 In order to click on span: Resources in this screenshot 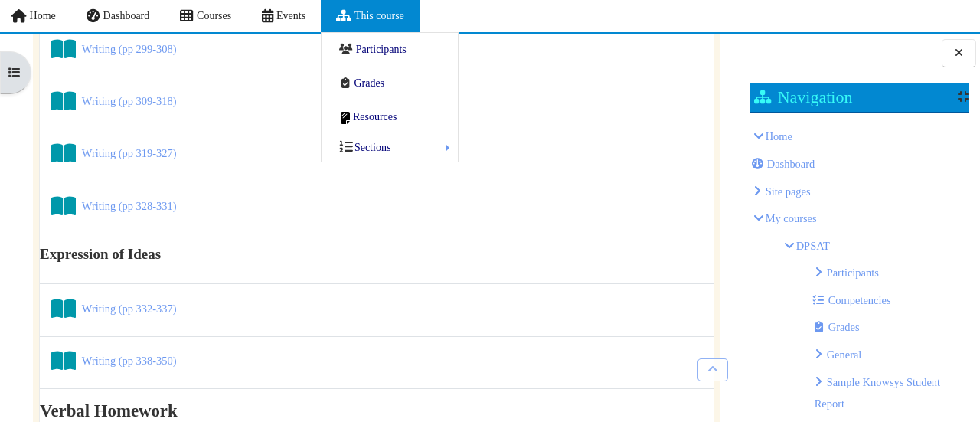, I will do `click(376, 117)`.